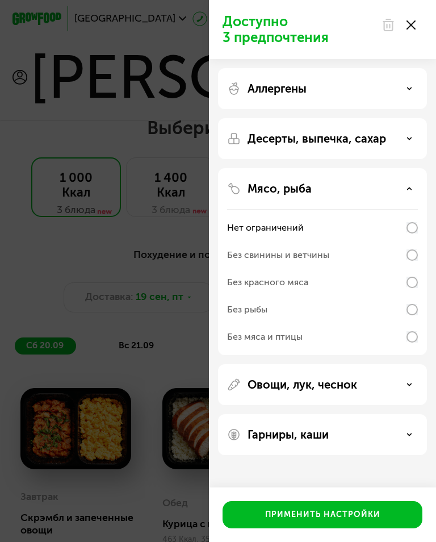 The image size is (436, 542). What do you see at coordinates (279, 189) in the screenshot?
I see `p: Мясо, рыба` at bounding box center [279, 189].